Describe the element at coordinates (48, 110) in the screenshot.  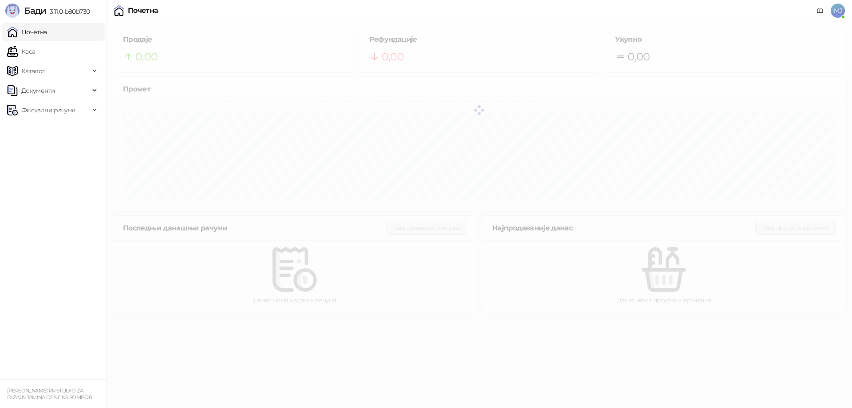
I see `span: Фискални рачуни` at that location.